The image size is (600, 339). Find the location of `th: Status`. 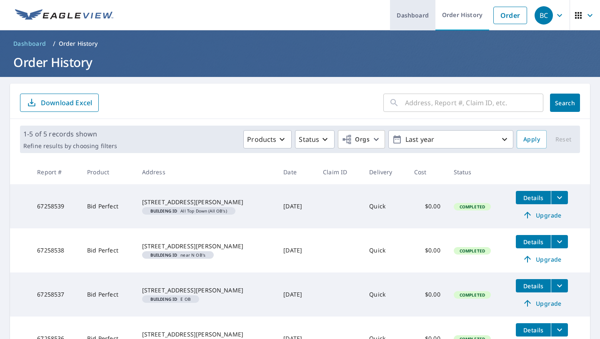

th: Status is located at coordinates (478, 172).